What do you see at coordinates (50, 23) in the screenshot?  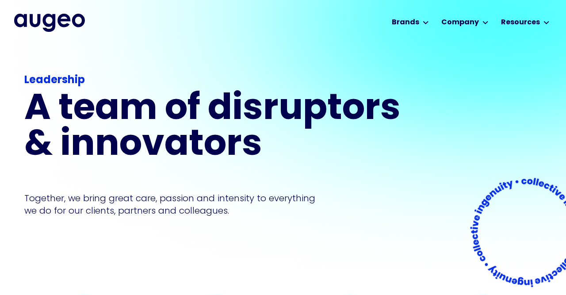 I see `a: home` at bounding box center [50, 23].